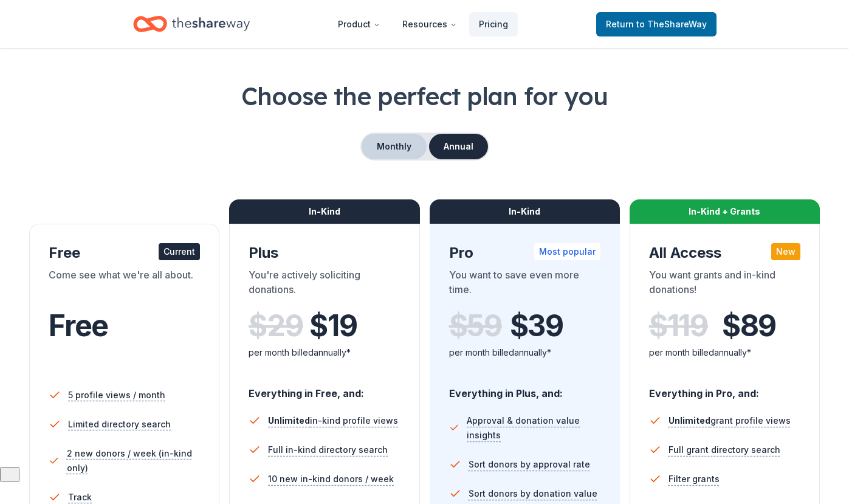  I want to click on a: Returnto TheShareWay, so click(657, 24).